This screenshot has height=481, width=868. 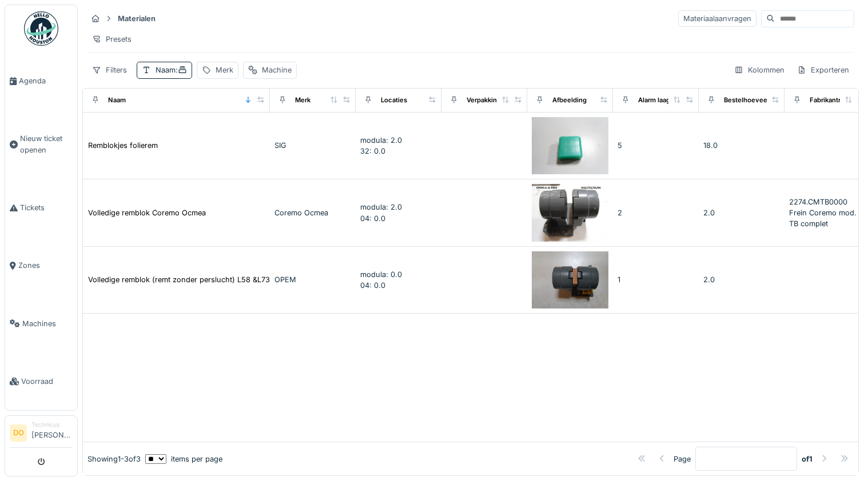 What do you see at coordinates (41, 323) in the screenshot?
I see `a: Machines` at bounding box center [41, 323].